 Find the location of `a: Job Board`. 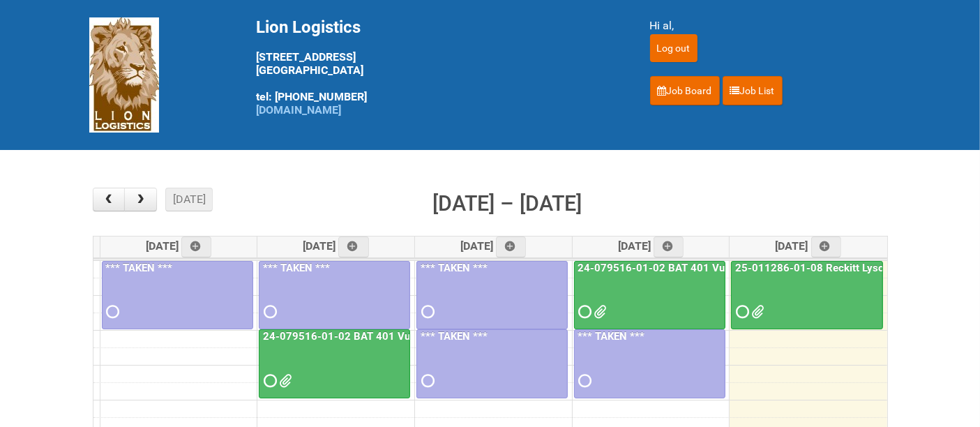

a: Job Board is located at coordinates (685, 91).